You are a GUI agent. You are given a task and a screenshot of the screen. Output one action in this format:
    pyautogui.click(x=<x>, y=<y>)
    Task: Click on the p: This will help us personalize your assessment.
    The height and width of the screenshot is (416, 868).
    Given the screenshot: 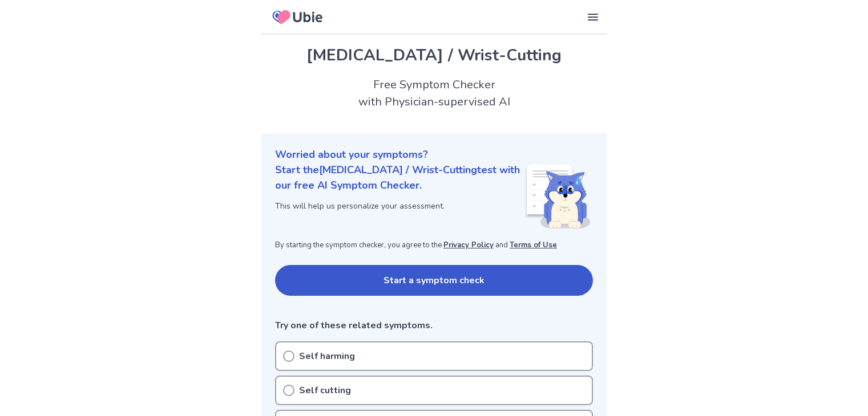 What is the action you would take?
    pyautogui.click(x=400, y=206)
    